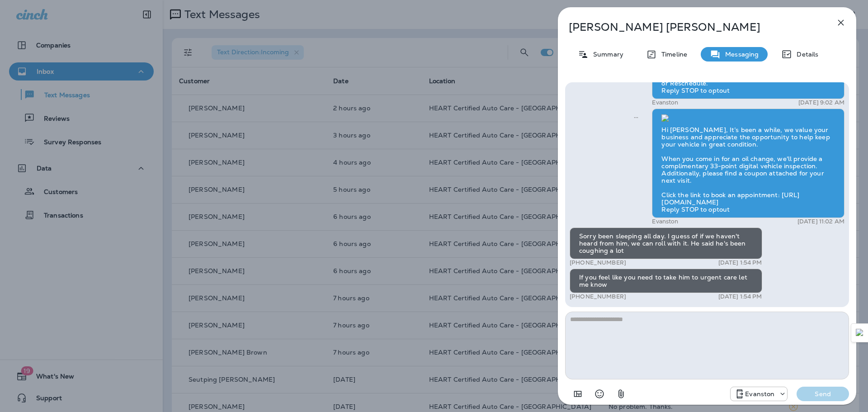 The width and height of the screenshot is (868, 412). What do you see at coordinates (739, 54) in the screenshot?
I see `p: Messaging` at bounding box center [739, 54].